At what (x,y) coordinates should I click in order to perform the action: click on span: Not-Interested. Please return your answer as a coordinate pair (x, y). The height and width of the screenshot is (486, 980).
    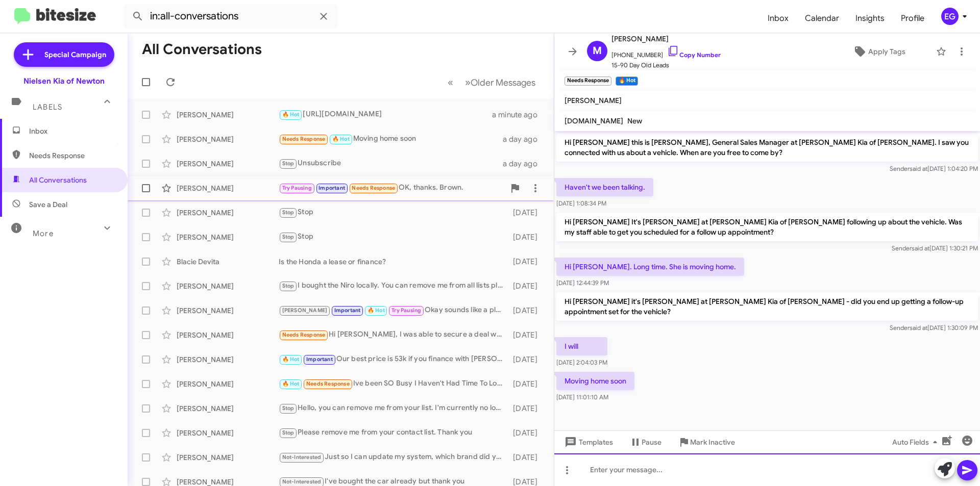
    Looking at the image, I should click on (302, 482).